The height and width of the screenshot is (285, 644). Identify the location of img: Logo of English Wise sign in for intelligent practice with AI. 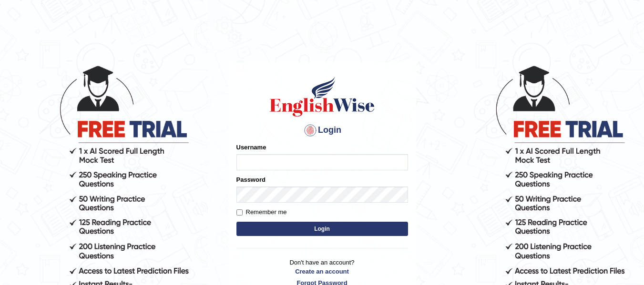
(322, 97).